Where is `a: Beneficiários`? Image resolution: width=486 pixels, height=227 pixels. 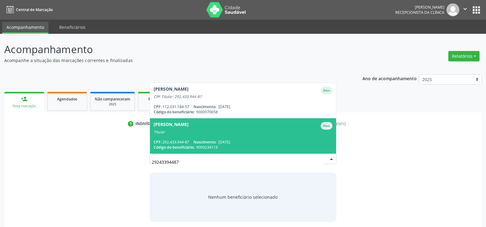
a: Beneficiários is located at coordinates (72, 27).